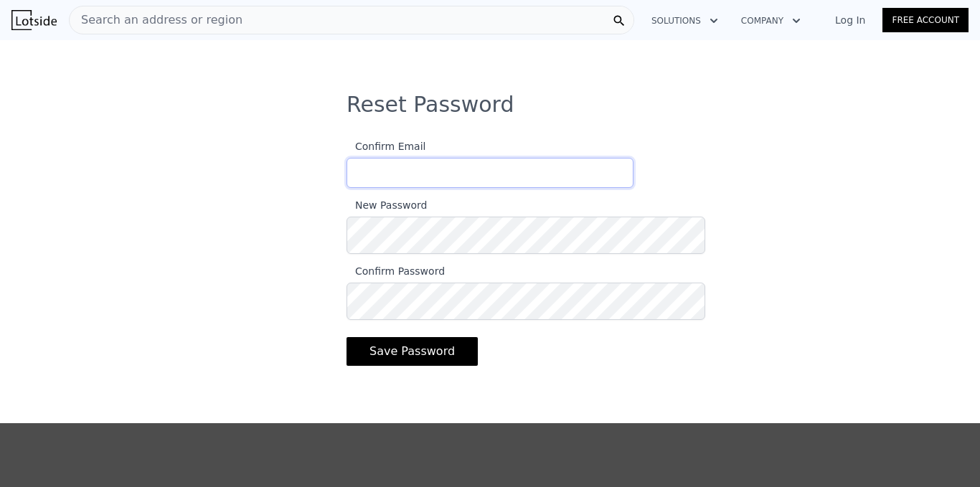 The image size is (980, 487). I want to click on button: Solutions, so click(685, 21).